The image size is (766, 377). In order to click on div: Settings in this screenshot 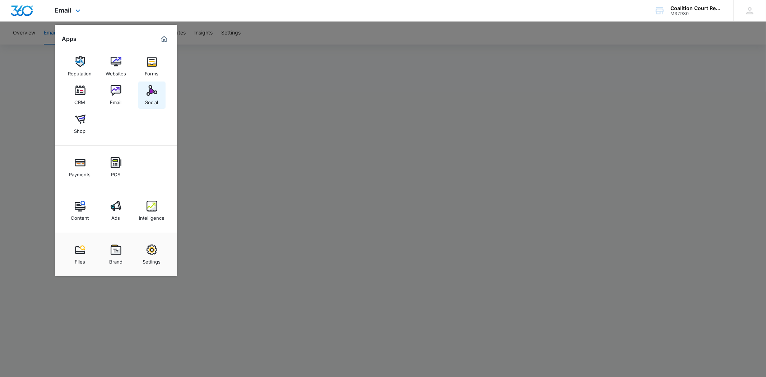, I will do `click(152, 260)`.